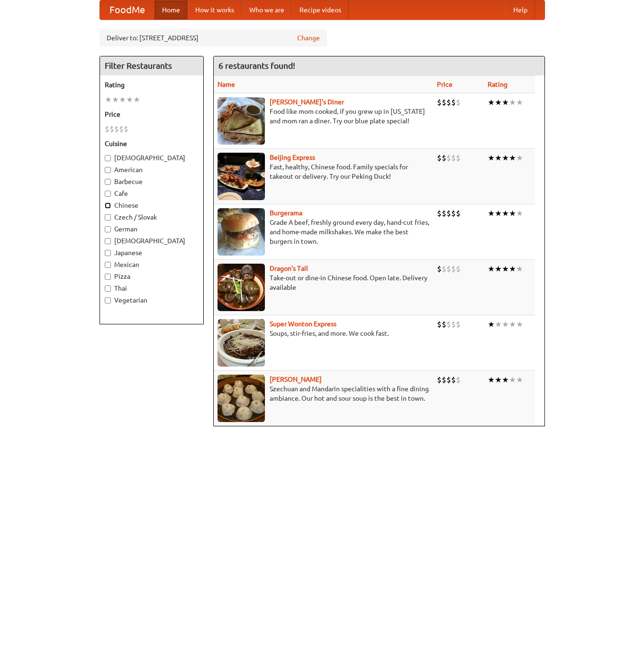  What do you see at coordinates (171, 10) in the screenshot?
I see `a: Home` at bounding box center [171, 10].